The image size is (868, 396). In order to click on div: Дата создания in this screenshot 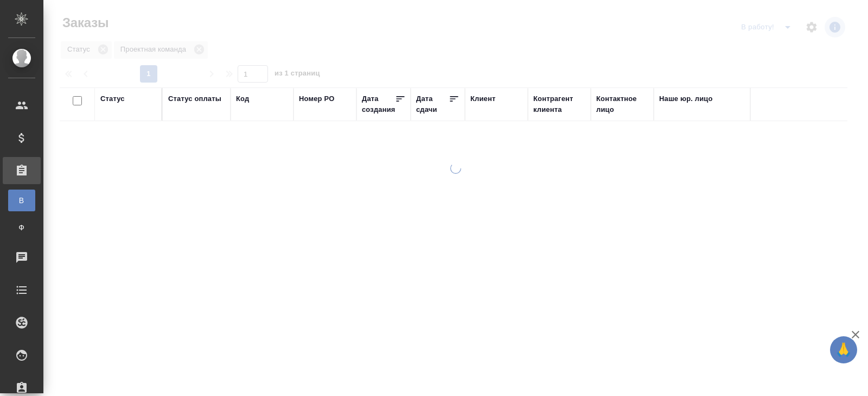, I will do `click(378, 104)`.